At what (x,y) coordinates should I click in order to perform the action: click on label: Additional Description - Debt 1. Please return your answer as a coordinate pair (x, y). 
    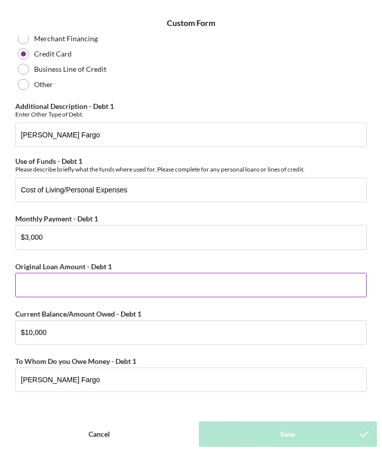
    Looking at the image, I should click on (65, 106).